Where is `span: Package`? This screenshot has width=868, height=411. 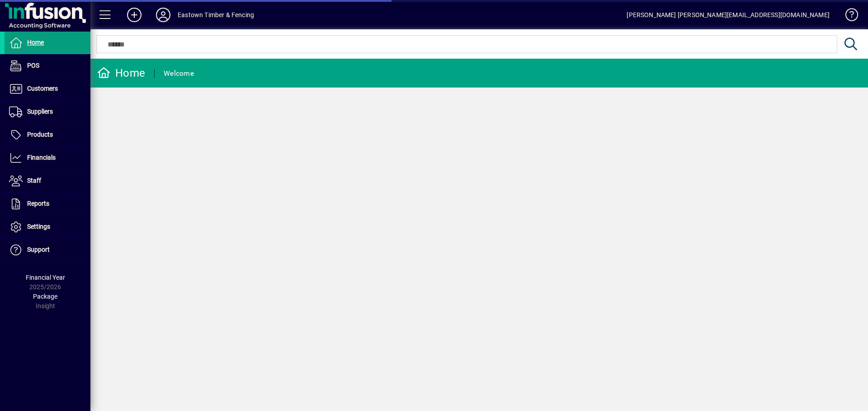 span: Package is located at coordinates (45, 297).